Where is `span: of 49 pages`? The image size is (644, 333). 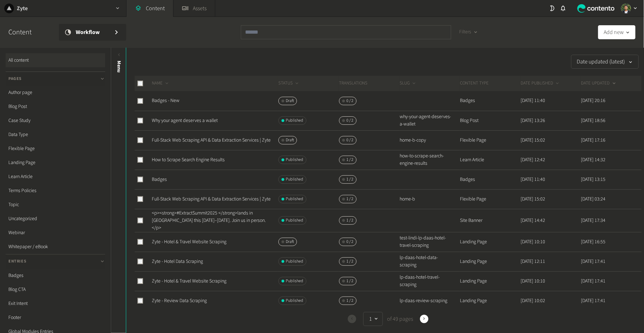
span: of 49 pages is located at coordinates (399, 319).